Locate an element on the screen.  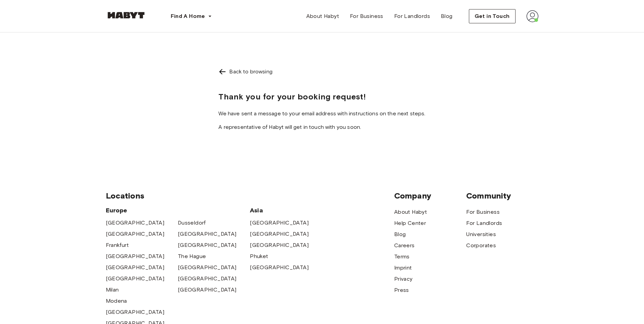
a: Privacy is located at coordinates (403, 279).